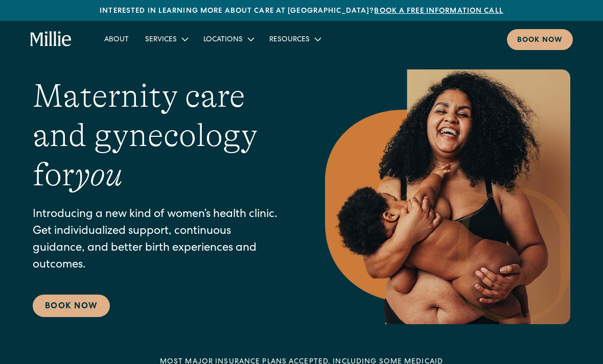 The height and width of the screenshot is (364, 603). Describe the element at coordinates (438, 11) in the screenshot. I see `a: Book a free information call` at that location.